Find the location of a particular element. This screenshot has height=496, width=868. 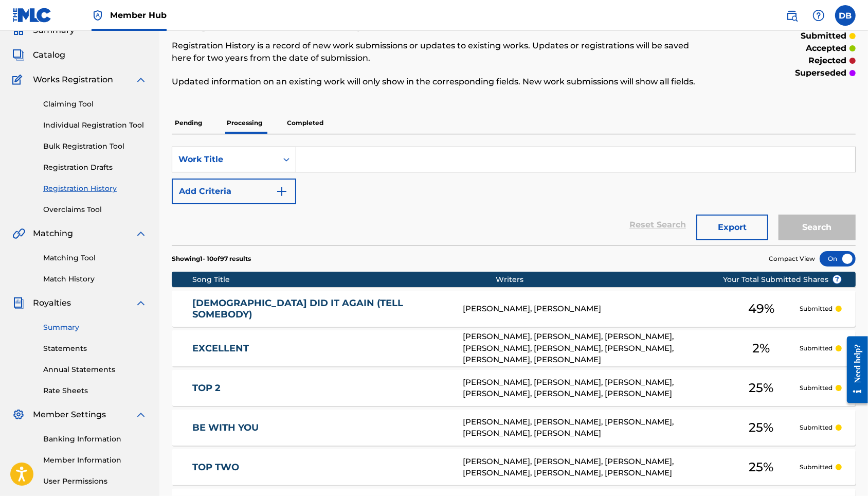

p: Pending is located at coordinates (188, 123).